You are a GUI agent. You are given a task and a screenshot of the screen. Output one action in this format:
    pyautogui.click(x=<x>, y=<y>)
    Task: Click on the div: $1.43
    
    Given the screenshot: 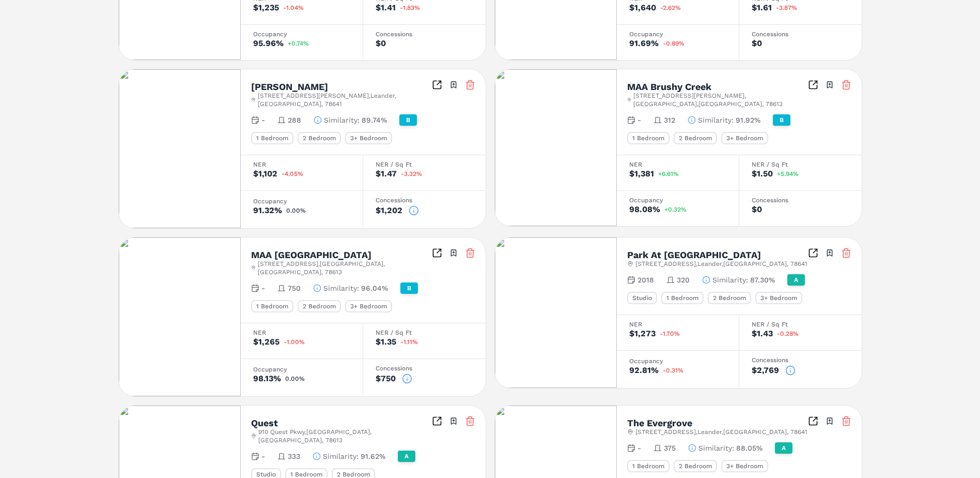 What is the action you would take?
    pyautogui.click(x=762, y=334)
    